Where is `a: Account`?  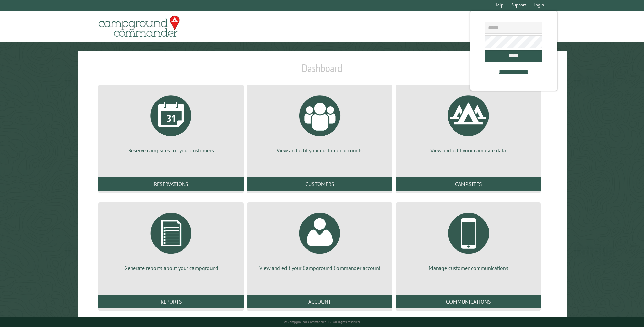
a: Account is located at coordinates (320, 302).